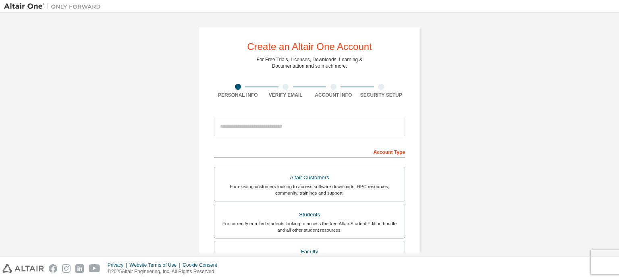 The height and width of the screenshot is (280, 619). I want to click on img: youtube.svg, so click(94, 268).